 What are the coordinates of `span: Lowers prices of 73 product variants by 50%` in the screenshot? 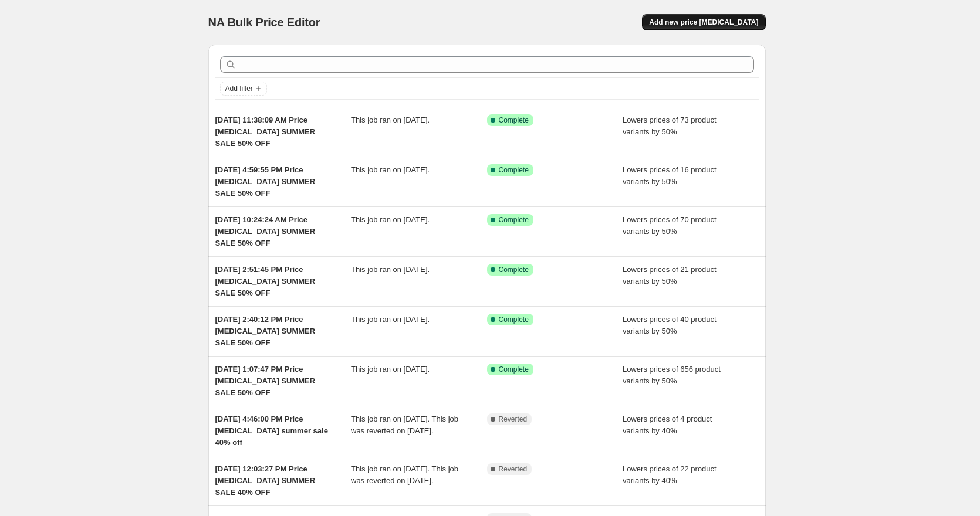 It's located at (669, 126).